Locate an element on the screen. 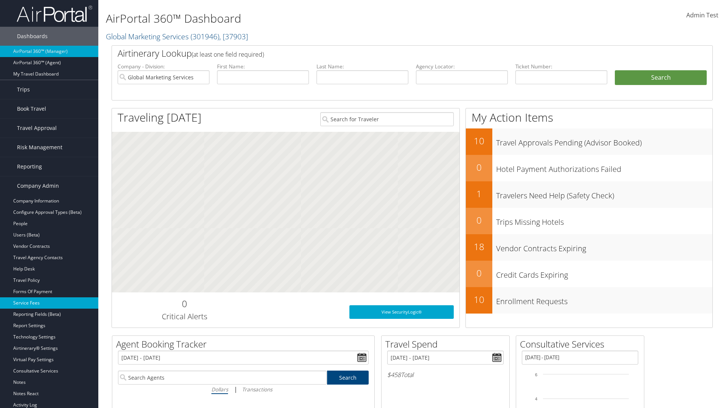 This screenshot has height=408, width=726. tspan: 6 is located at coordinates (536, 375).